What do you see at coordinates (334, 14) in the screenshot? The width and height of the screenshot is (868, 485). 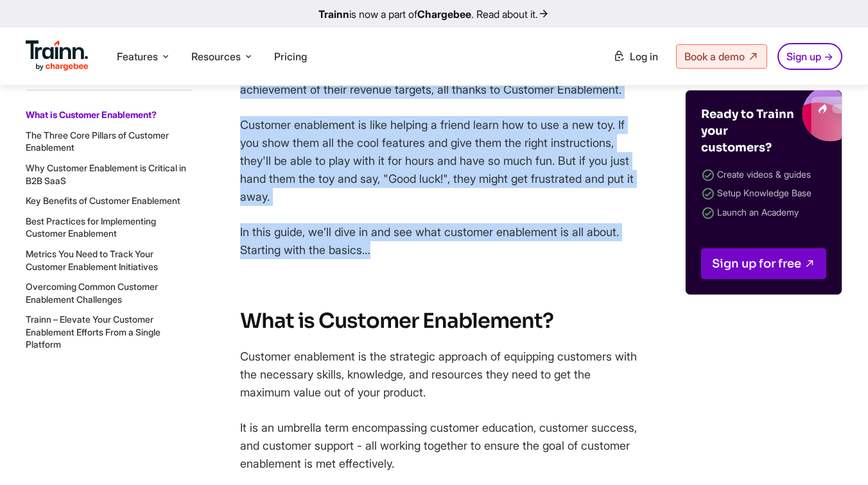 I see `b: Trainn` at bounding box center [334, 14].